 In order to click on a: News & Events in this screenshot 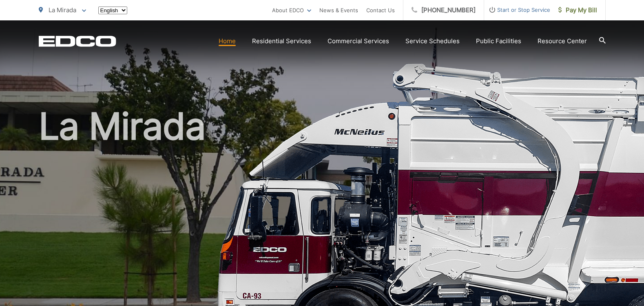, I will do `click(338, 10)`.